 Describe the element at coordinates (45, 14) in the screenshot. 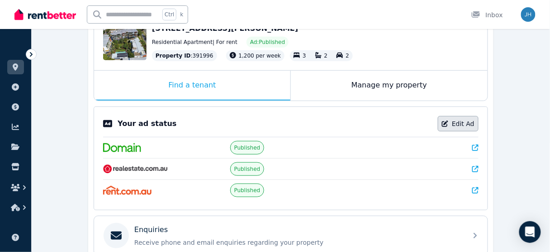

I see `img: RentBetter` at that location.